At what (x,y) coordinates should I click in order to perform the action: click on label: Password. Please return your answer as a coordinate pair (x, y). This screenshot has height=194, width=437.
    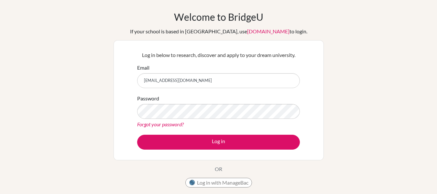
    Looking at the image, I should click on (148, 98).